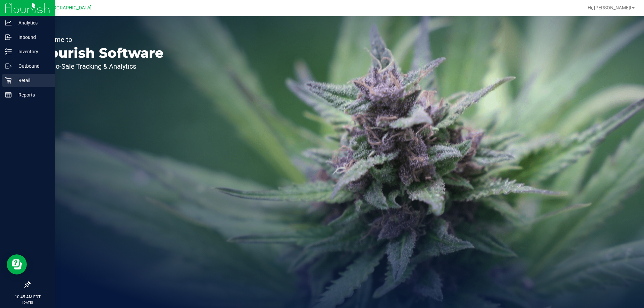  What do you see at coordinates (100, 53) in the screenshot?
I see `p: Flourish Software` at bounding box center [100, 53].